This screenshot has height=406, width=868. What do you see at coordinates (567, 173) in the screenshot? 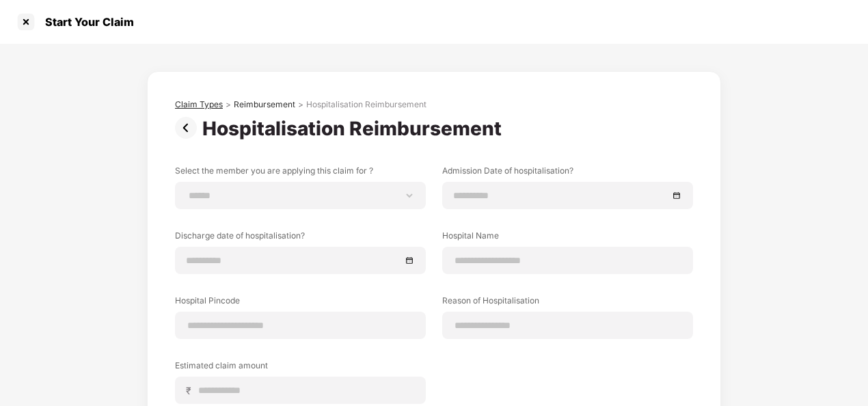
I see `label: Admission Date of hospitalisation?` at bounding box center [567, 173].